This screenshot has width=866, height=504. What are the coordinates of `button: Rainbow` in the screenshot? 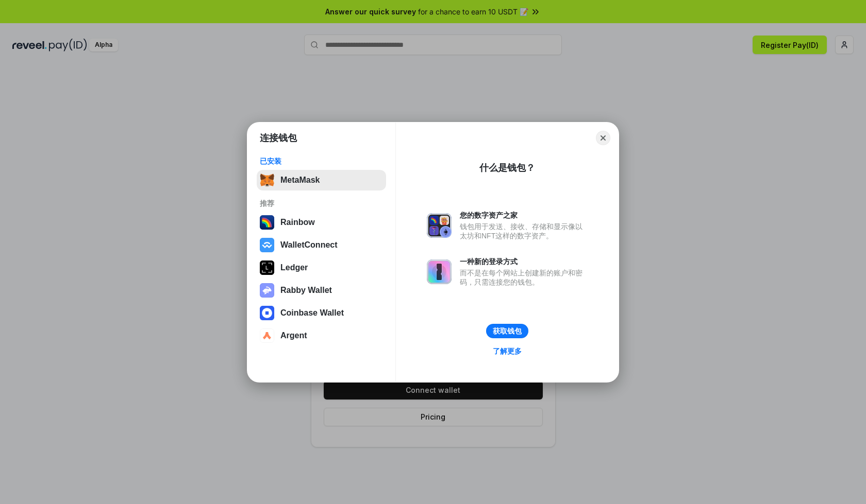 It's located at (321, 222).